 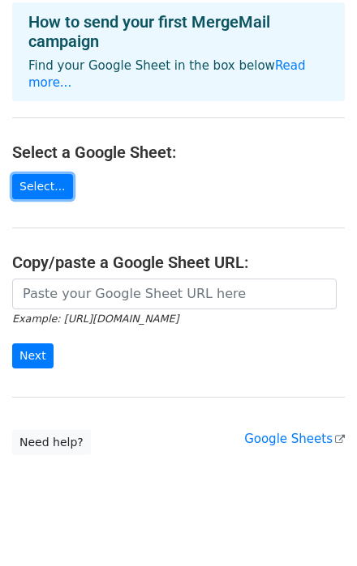 What do you see at coordinates (174, 294) in the screenshot?
I see `input: Paste your Google Sheet URL here` at bounding box center [174, 294].